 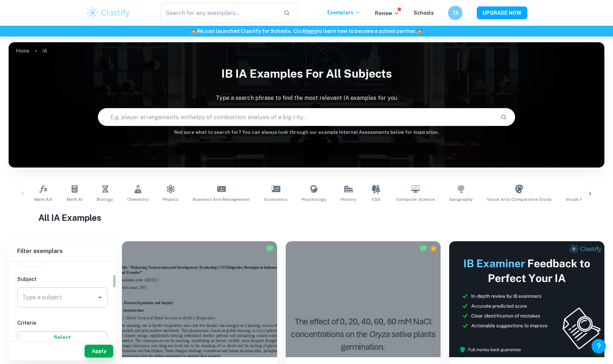 I want to click on span: Visual Arts Comparative Study, so click(x=519, y=200).